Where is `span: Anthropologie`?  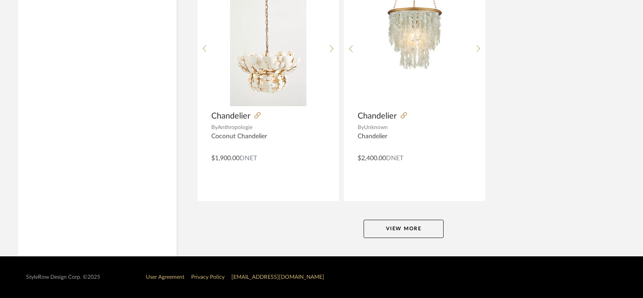 span: Anthropologie is located at coordinates (235, 127).